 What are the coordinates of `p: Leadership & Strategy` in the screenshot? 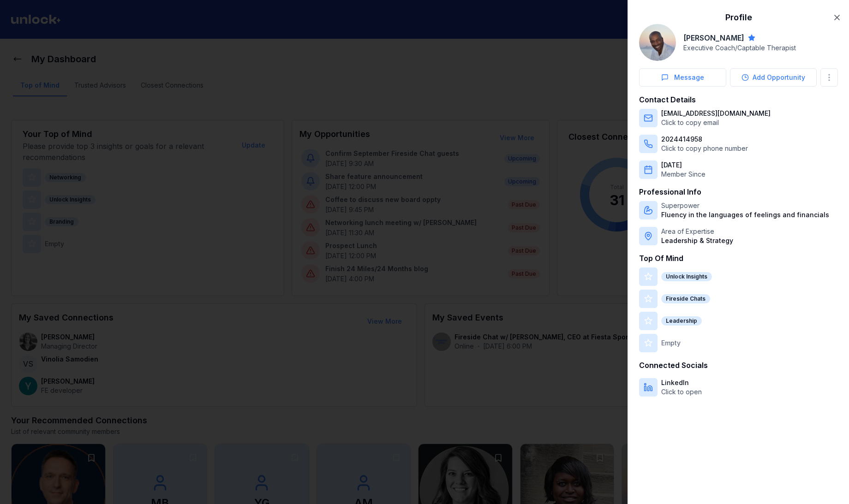 It's located at (697, 241).